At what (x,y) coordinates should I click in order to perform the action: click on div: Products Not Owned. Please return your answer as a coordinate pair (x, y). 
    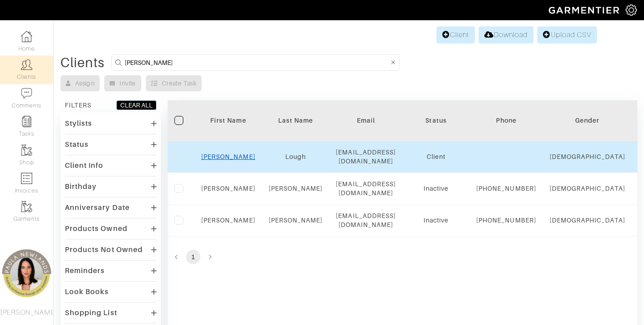
    Looking at the image, I should click on (104, 250).